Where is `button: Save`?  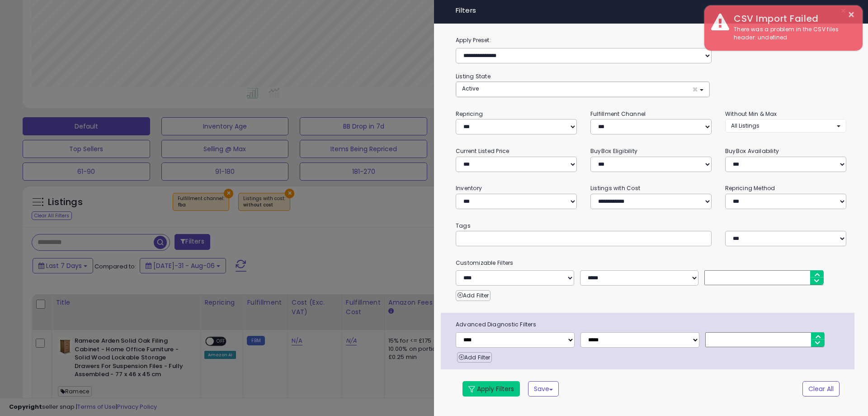
button: Save is located at coordinates (543, 389).